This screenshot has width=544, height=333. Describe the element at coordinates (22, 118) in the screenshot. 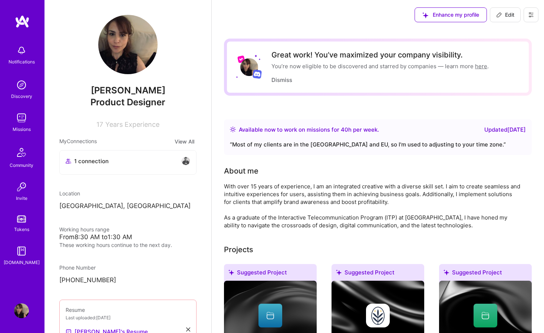

I see `img: teamwork` at that location.